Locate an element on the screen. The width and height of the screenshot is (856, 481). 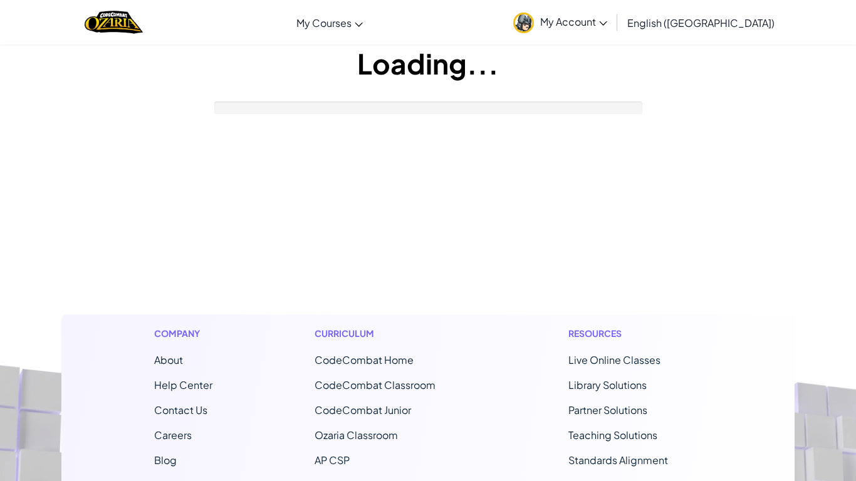
img: avatar is located at coordinates (523, 23).